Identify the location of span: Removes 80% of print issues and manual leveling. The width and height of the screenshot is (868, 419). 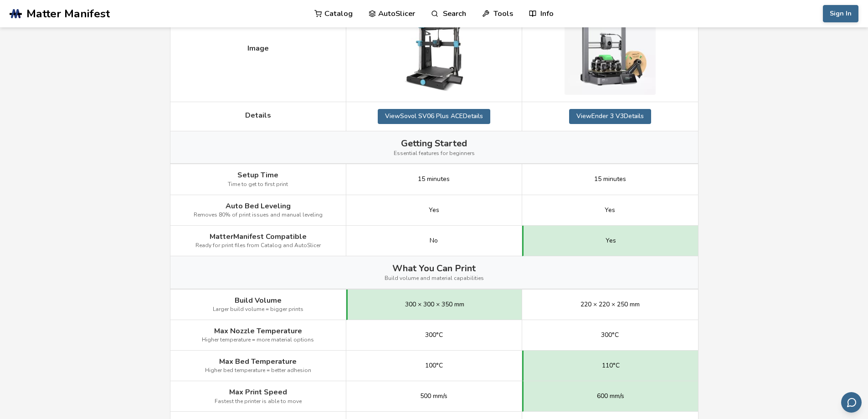
(258, 215).